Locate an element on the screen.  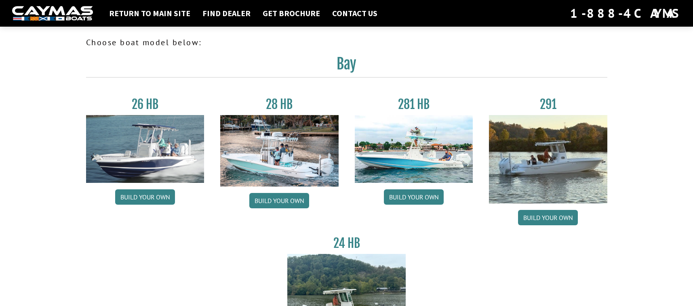
a: Get Brochure is located at coordinates (291, 13).